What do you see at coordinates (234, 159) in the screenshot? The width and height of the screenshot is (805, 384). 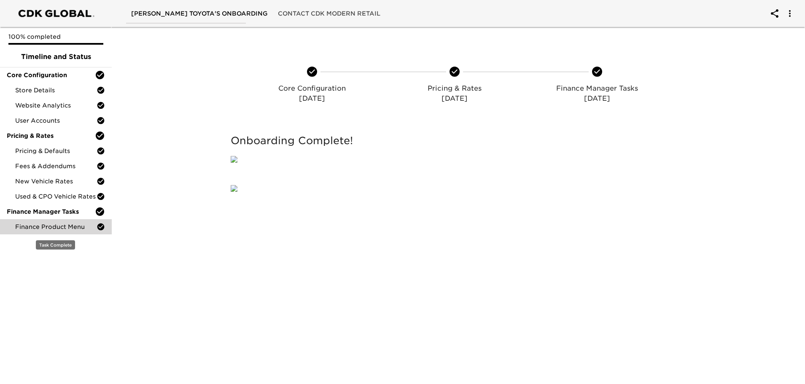 I see `img: qkibX1zbU72zw90W6Gan%2FTemplates%2FRjS7uaFIXtg43HUzxvoG%2F5032e6d8-b7fd-493e-871b-cf634c9dfc87.png` at bounding box center [234, 159].